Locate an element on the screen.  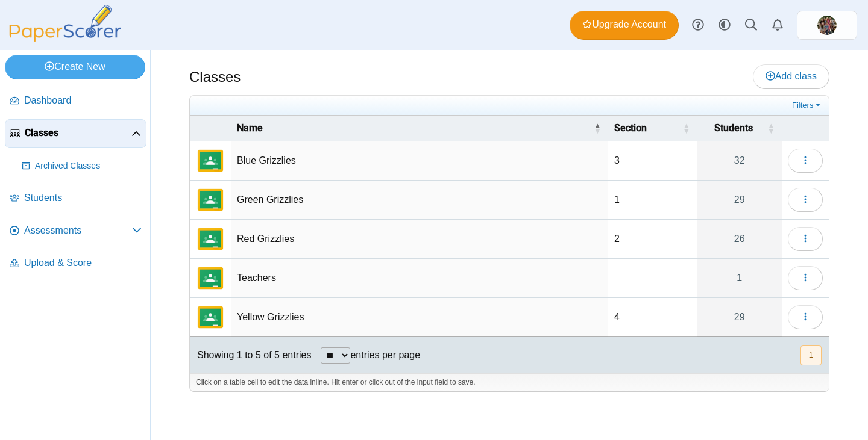
label: entries per page is located at coordinates (385, 355).